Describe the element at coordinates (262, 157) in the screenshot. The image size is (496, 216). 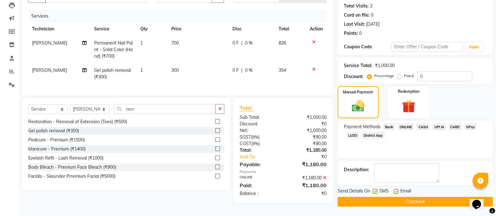
I see `a: Add Tip` at that location.